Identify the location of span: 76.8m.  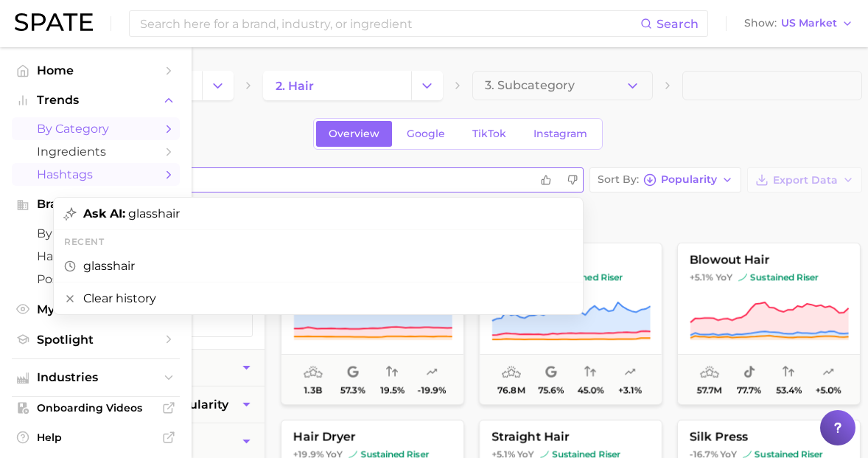
(511, 390).